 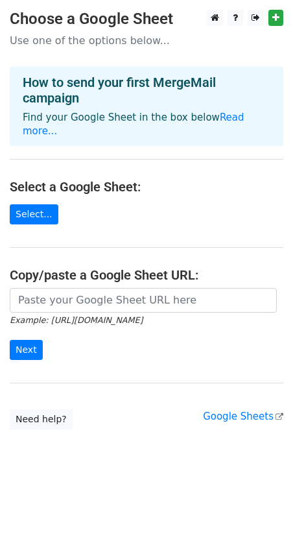 I want to click on a: Read more..., so click(x=134, y=124).